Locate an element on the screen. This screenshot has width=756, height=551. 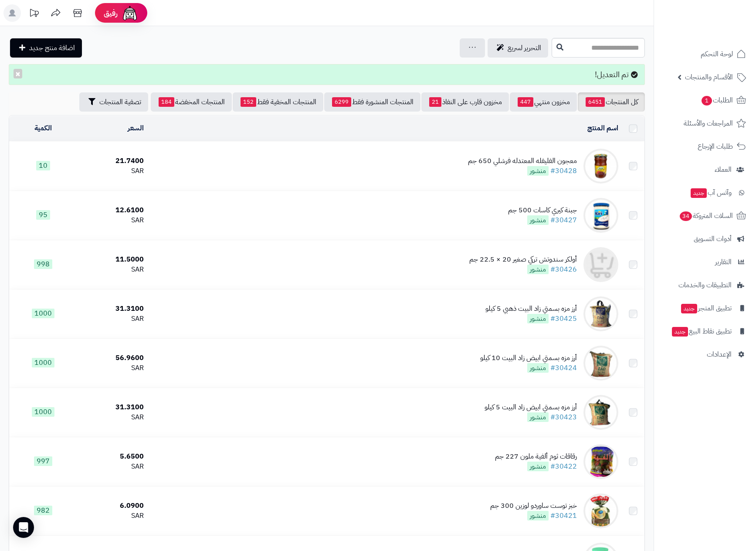
a: #30425 is located at coordinates (563, 319).